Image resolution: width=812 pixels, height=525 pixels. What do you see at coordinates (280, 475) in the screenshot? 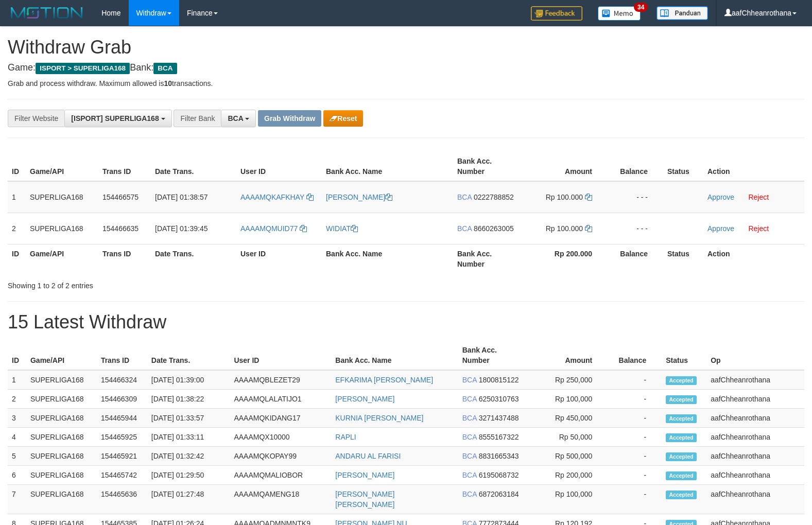
I see `td: AAAAMQMALIOBOR` at bounding box center [280, 475].